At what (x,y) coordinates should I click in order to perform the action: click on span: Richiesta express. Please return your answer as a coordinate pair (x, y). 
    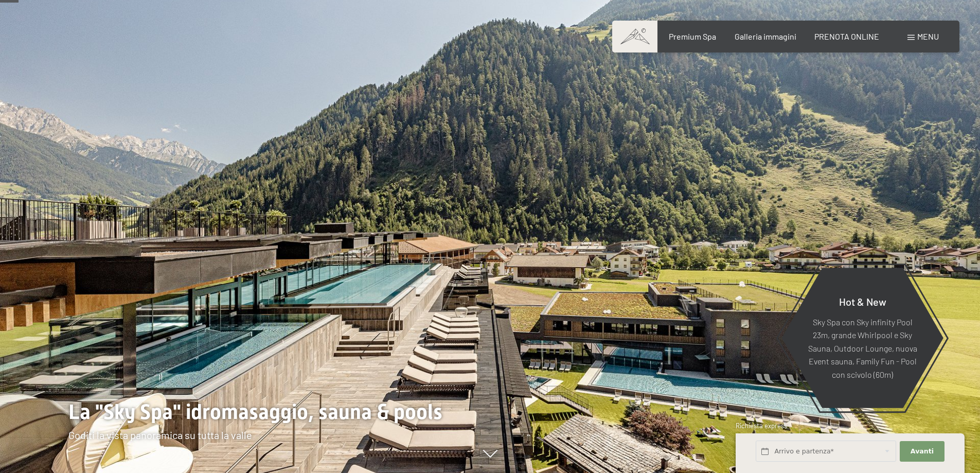
    Looking at the image, I should click on (762, 426).